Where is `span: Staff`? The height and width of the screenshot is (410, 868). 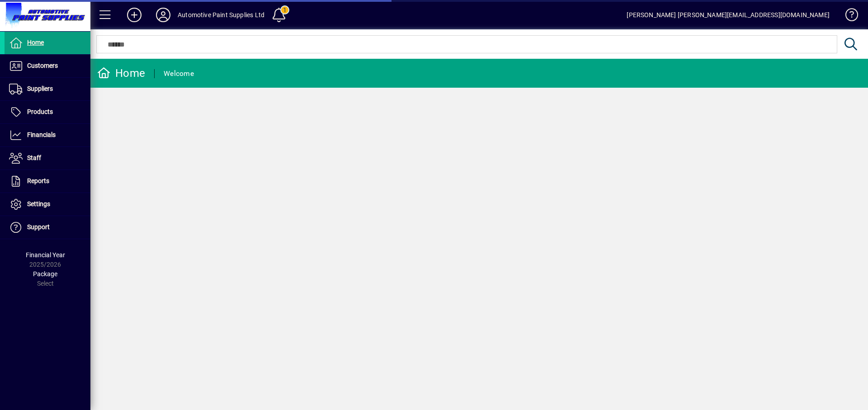
span: Staff is located at coordinates (34, 158).